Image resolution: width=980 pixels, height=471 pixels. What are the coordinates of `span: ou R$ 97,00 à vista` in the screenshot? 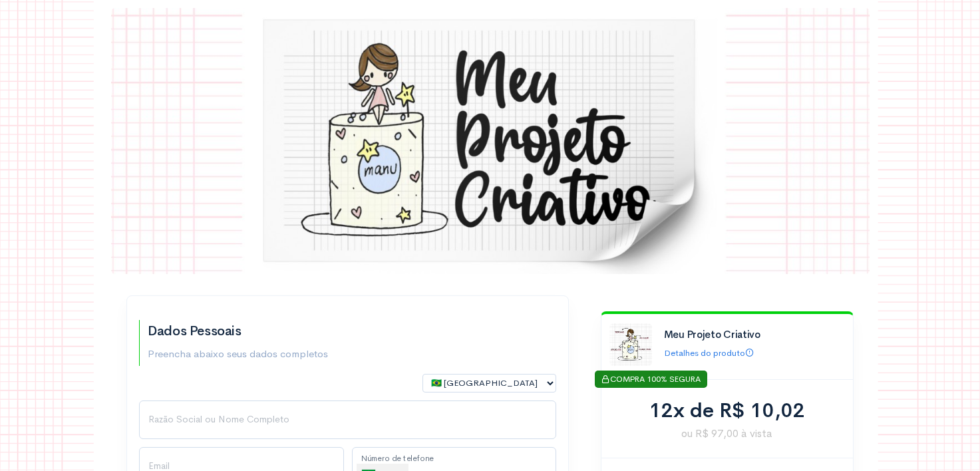 It's located at (727, 433).